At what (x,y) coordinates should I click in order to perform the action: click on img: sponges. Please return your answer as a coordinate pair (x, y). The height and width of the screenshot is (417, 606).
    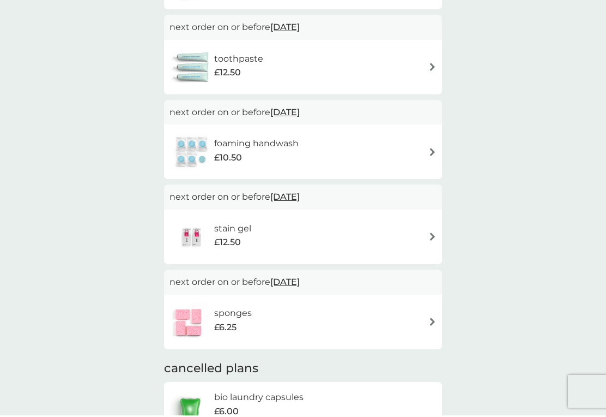
    Looking at the image, I should click on (189, 323).